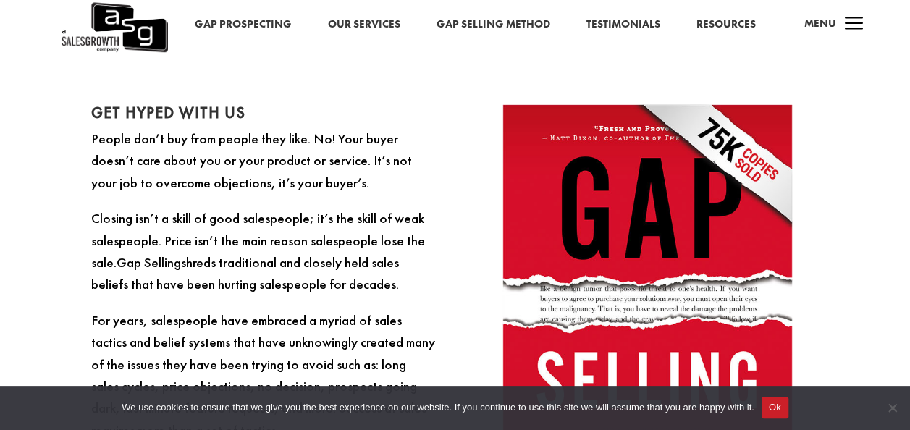 The image size is (910, 430). I want to click on span: No, so click(892, 408).